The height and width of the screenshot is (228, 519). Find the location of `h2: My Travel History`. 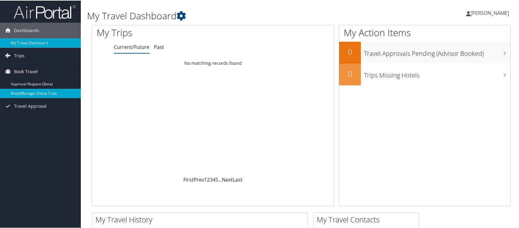

h2: My Travel History is located at coordinates (201, 219).